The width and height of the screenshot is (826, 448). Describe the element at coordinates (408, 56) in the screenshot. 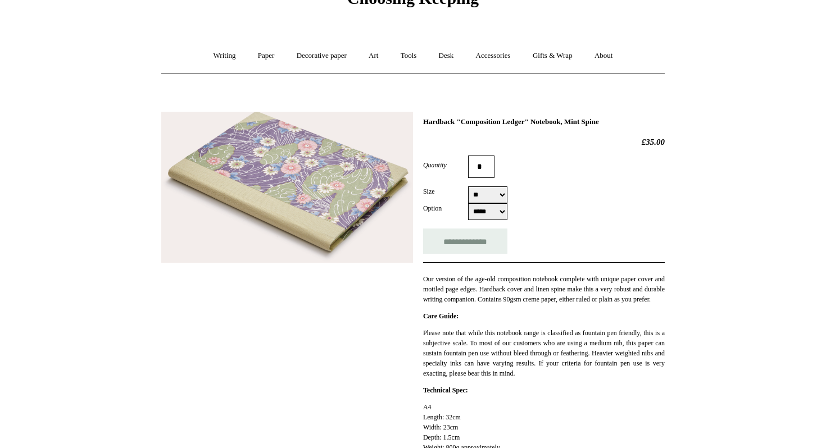

I see `a: Tools` at that location.